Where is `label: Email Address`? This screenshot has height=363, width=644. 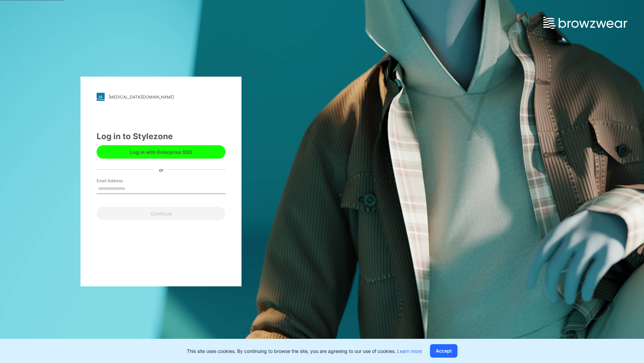 label: Email Address is located at coordinates (121, 181).